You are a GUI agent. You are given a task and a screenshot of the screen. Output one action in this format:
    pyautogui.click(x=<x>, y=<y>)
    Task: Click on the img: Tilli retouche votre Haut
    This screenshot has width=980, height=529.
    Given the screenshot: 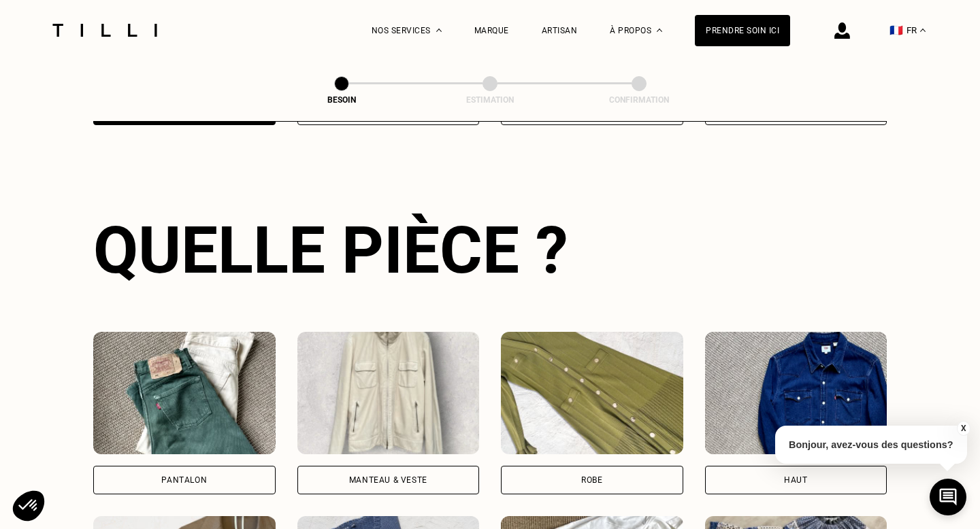 What is the action you would take?
    pyautogui.click(x=796, y=393)
    